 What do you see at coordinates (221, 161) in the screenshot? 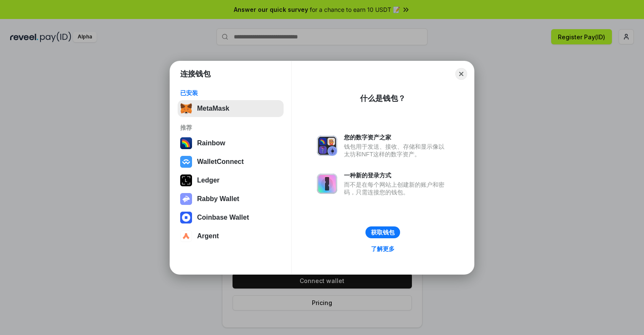
I see `div: WalletConnect` at bounding box center [221, 161].